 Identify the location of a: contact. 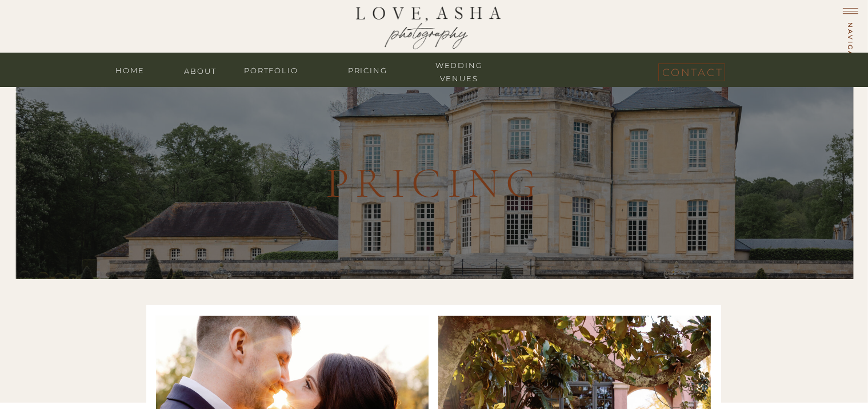
(691, 69).